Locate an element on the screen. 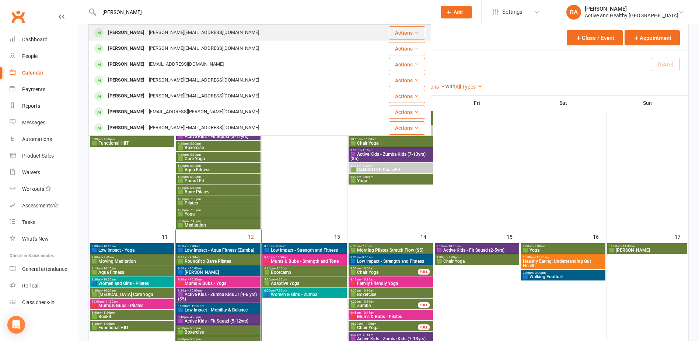 Image resolution: width=699 pixels, height=341 pixels. span: 🟥 Mums & Bubs - Strength and Tone is located at coordinates (304, 261).